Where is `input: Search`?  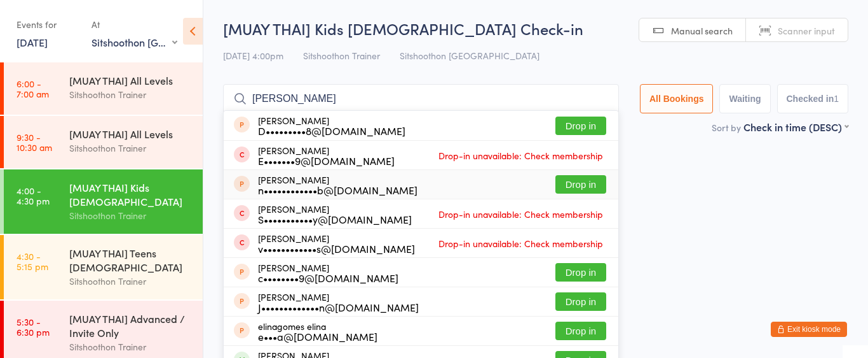
input: Search is located at coordinates (420, 99).